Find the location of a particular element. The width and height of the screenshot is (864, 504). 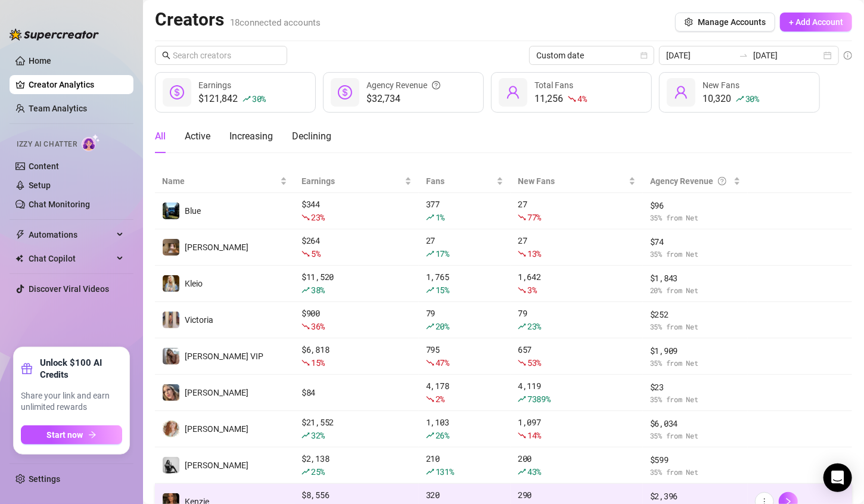

input: Search creators is located at coordinates (222, 56).